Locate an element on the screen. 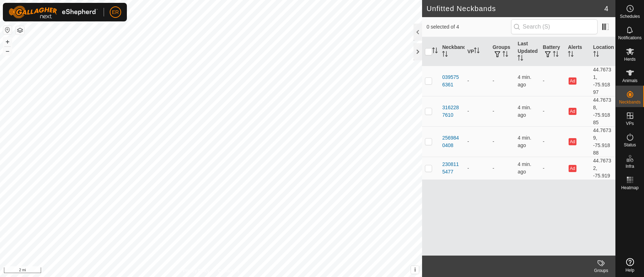 This screenshot has height=277, width=644. th: Alerts is located at coordinates (577, 52).